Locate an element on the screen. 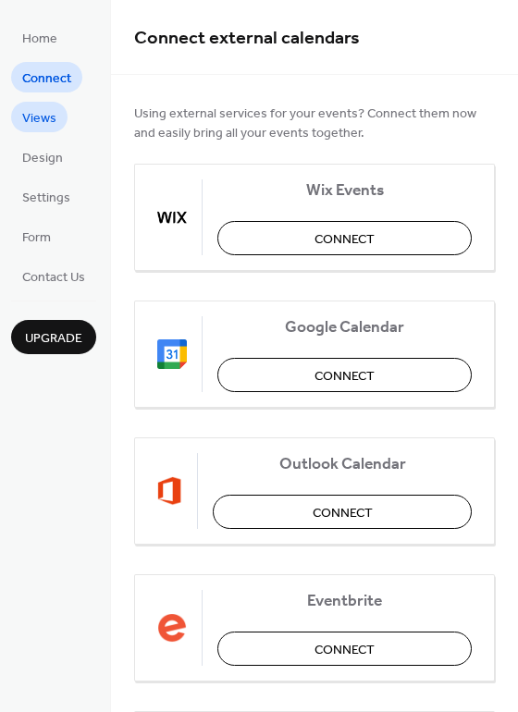 Image resolution: width=518 pixels, height=712 pixels. img: google is located at coordinates (172, 354).